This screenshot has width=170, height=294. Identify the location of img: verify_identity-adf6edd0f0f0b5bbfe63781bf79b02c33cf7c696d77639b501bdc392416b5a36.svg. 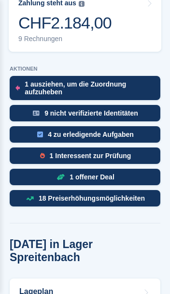
(36, 113).